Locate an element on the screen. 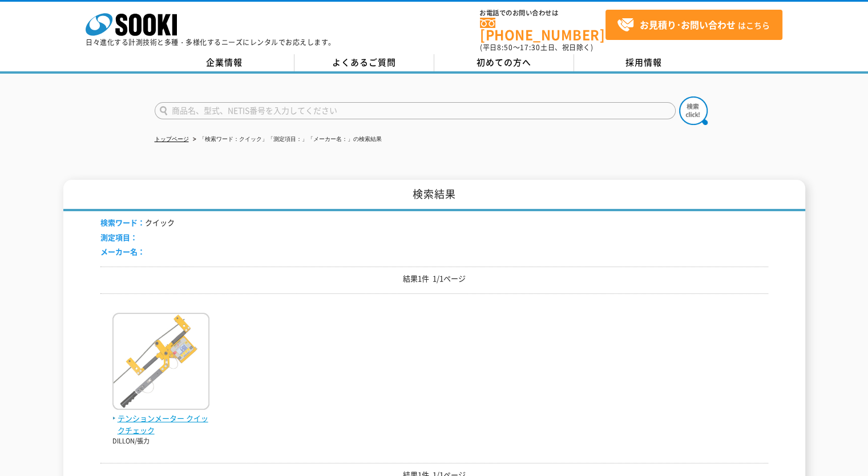 The height and width of the screenshot is (476, 868). a: 初めての方へ is located at coordinates (504, 63).